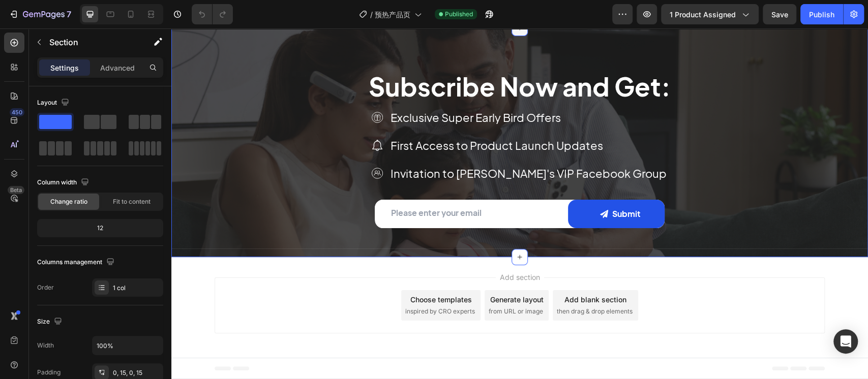 The height and width of the screenshot is (379, 868). What do you see at coordinates (137, 288) in the screenshot?
I see `div: 1 col` at bounding box center [137, 288].